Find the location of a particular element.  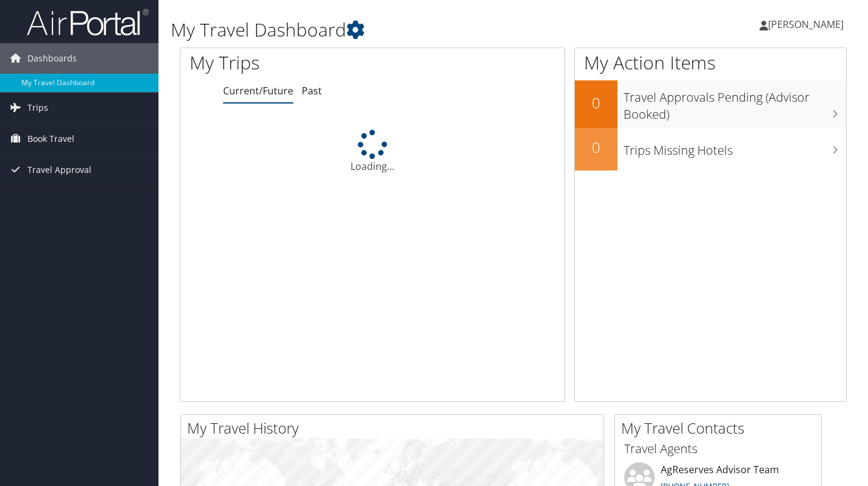

span: Travel Approval is located at coordinates (59, 170).